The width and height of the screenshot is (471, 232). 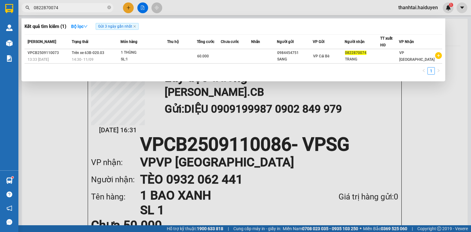 I want to click on span: 14:30 - 11/09, so click(x=82, y=59).